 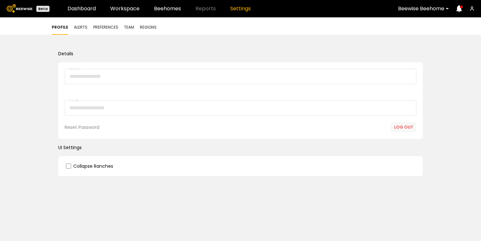 What do you see at coordinates (93, 166) in the screenshot?
I see `label: Collapse Ranches` at bounding box center [93, 166].